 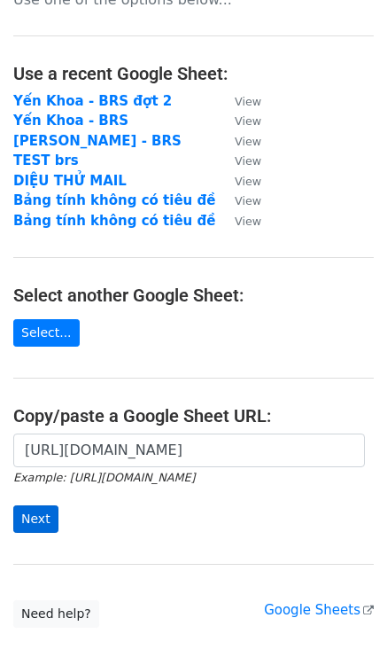 I want to click on h4: Copy/paste a Google Sheet URL:, so click(x=193, y=416).